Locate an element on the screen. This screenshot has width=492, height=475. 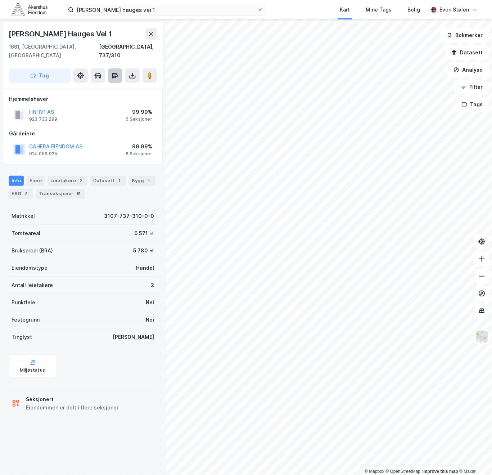
div: ESG is located at coordinates (21, 194).